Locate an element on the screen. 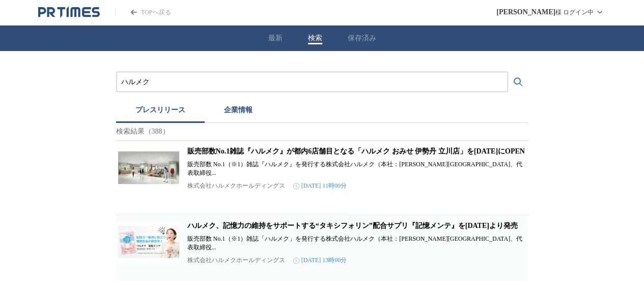 The width and height of the screenshot is (644, 281). input: プレスリリースおよび企業を検索する is located at coordinates (312, 82).